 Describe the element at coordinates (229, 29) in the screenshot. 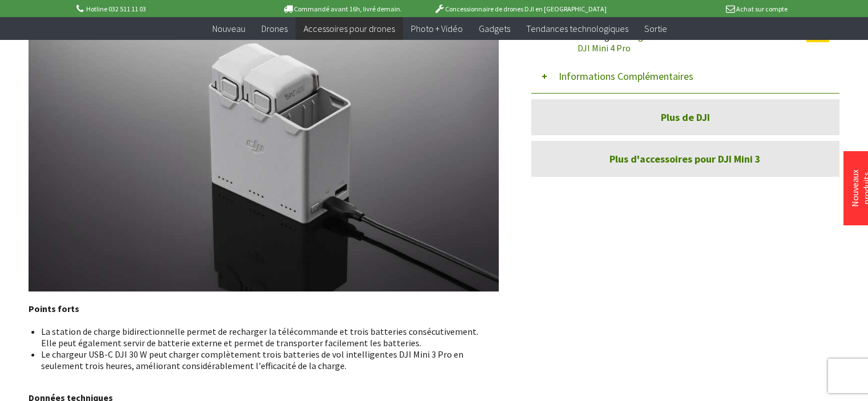

I see `font: Nouveau` at that location.